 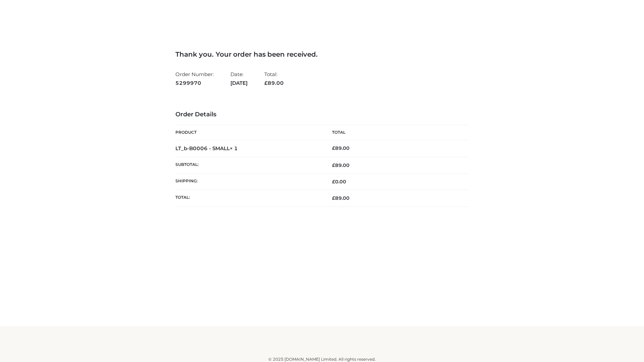 I want to click on th: Product, so click(x=249, y=132).